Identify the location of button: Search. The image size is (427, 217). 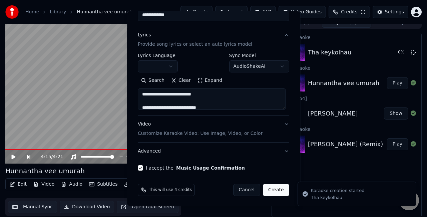
(153, 80).